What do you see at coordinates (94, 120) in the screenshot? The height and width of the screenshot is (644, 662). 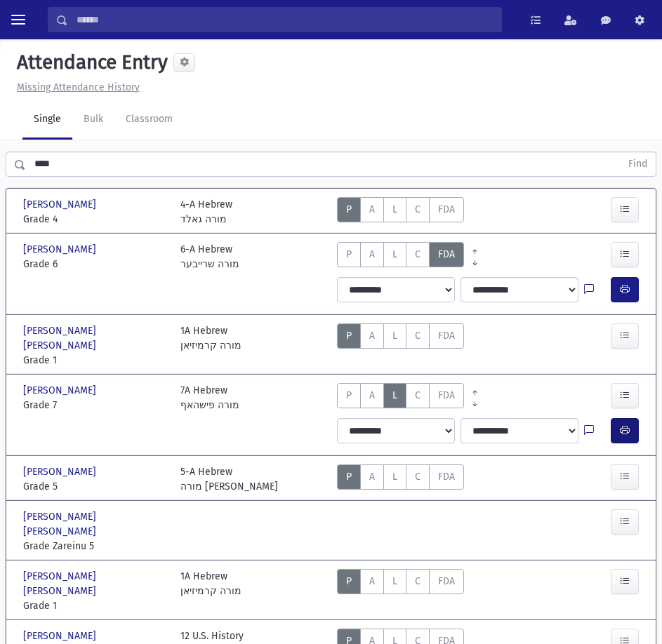 I see `a: Bulk` at bounding box center [94, 120].